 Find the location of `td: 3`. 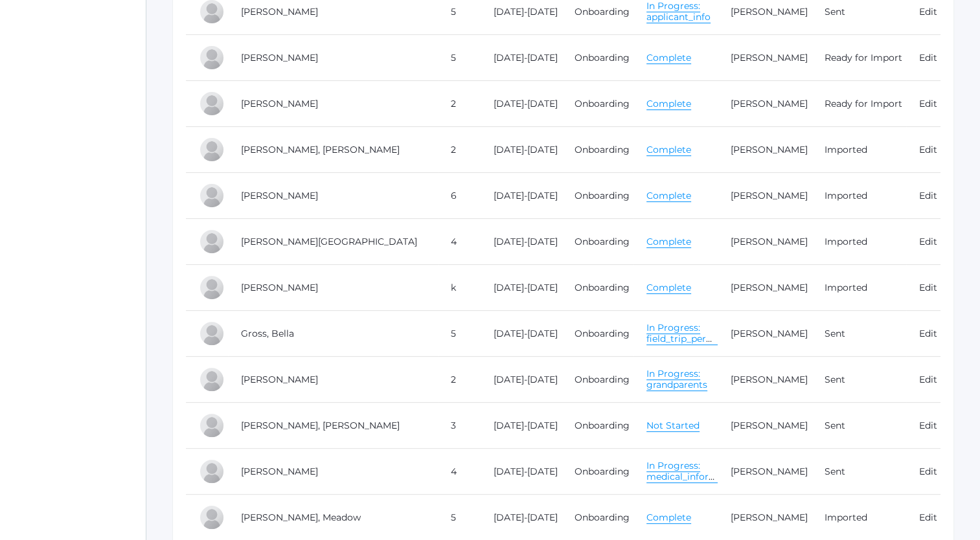

td: 3 is located at coordinates (459, 426).